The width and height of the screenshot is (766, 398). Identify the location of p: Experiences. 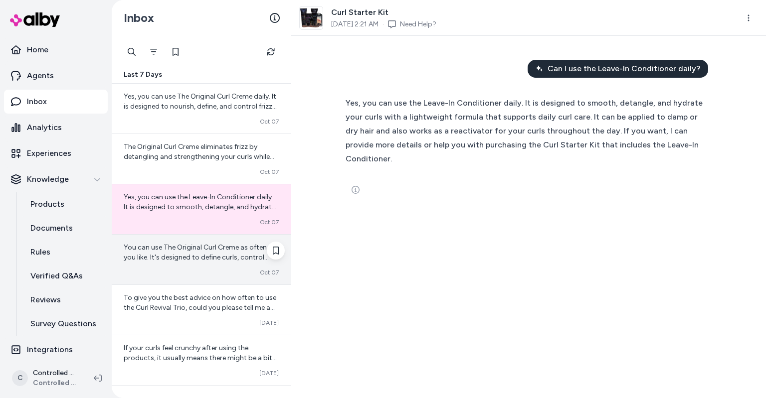
(49, 154).